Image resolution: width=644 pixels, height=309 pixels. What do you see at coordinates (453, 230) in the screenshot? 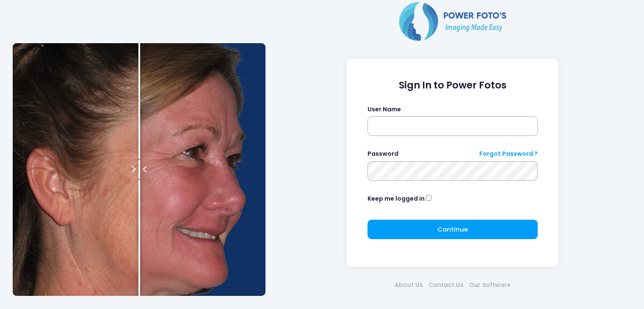
I see `button: Continue` at bounding box center [453, 230].